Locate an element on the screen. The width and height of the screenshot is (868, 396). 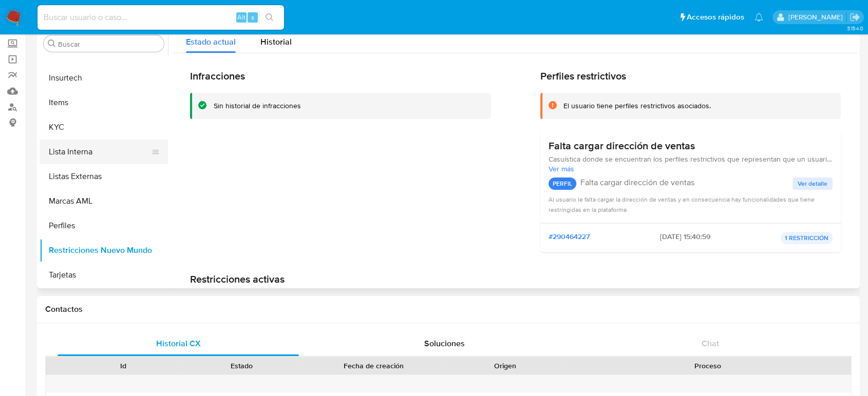
button: search-icon is located at coordinates (270, 17).